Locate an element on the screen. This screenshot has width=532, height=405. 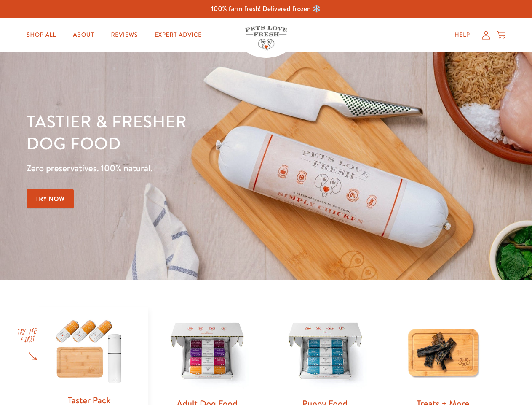
a: Reviews is located at coordinates (124, 35).